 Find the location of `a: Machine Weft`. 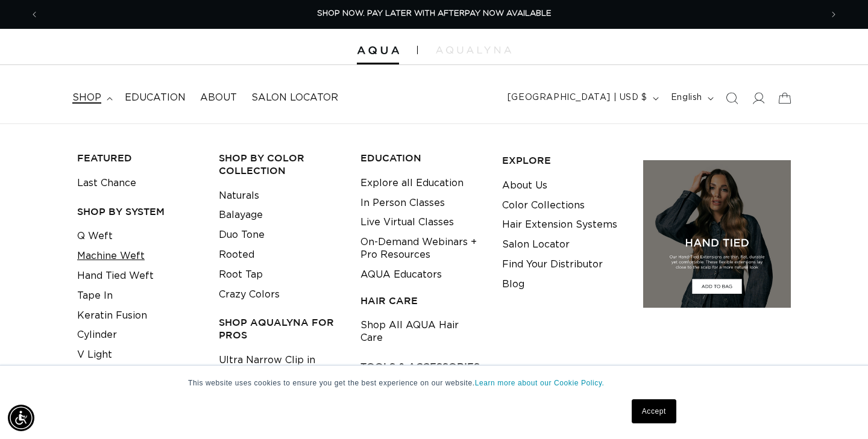

a: Machine Weft is located at coordinates (111, 256).